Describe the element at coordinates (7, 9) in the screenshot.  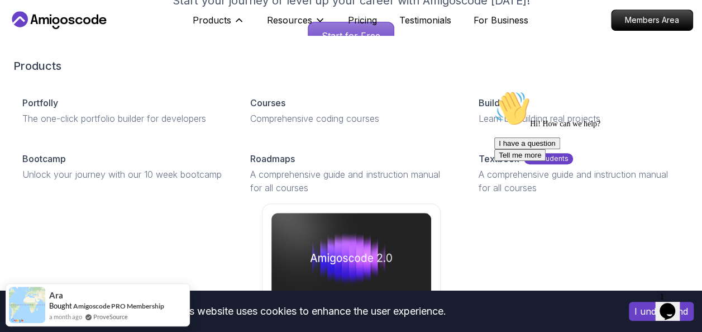
I see `span: 1` at that location.